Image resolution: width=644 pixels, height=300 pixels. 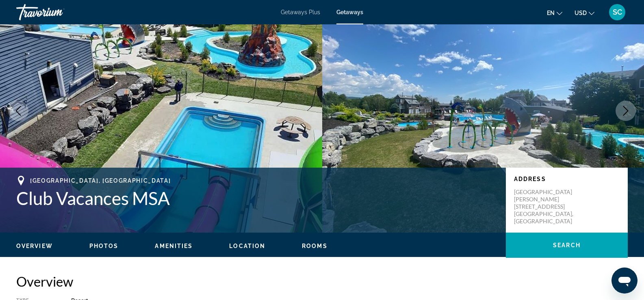 What do you see at coordinates (247, 246) in the screenshot?
I see `span: Location` at bounding box center [247, 246].